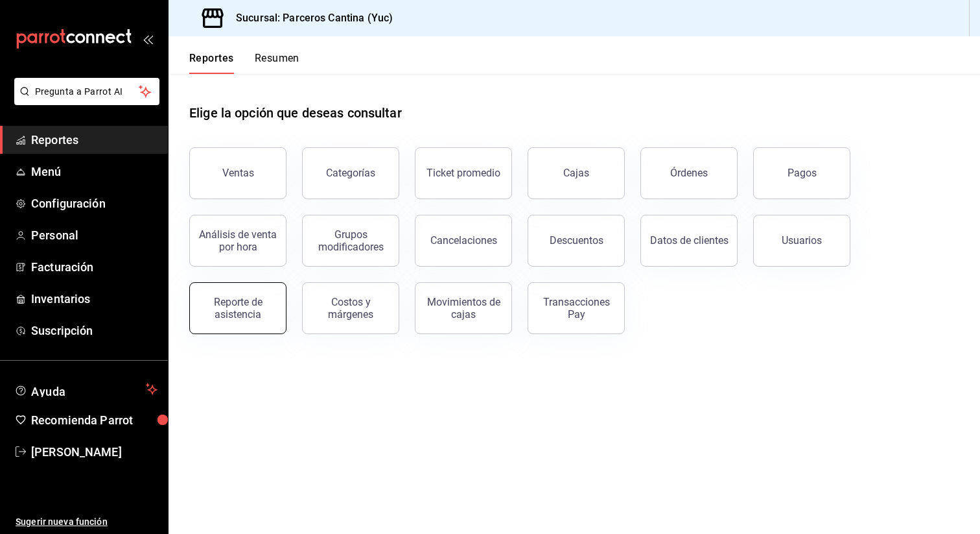 The width and height of the screenshot is (980, 534). Describe the element at coordinates (351, 172) in the screenshot. I see `div: Categorías` at that location.